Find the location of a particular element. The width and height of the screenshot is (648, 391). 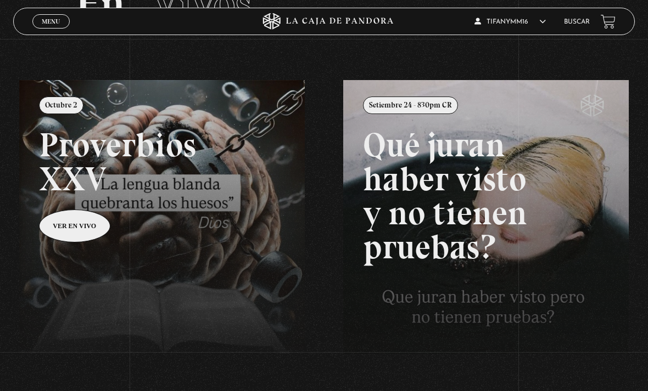

a: Buscar is located at coordinates (576, 22).